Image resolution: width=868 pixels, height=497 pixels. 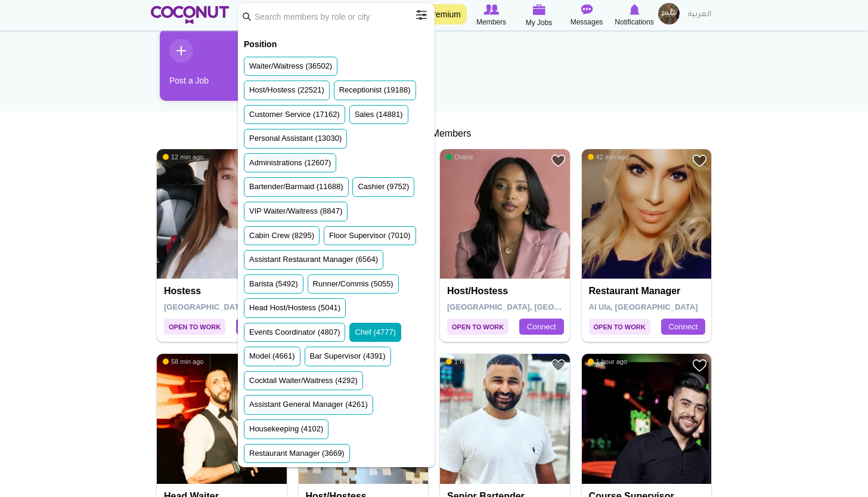 I want to click on label: Administrations (12607), so click(x=290, y=163).